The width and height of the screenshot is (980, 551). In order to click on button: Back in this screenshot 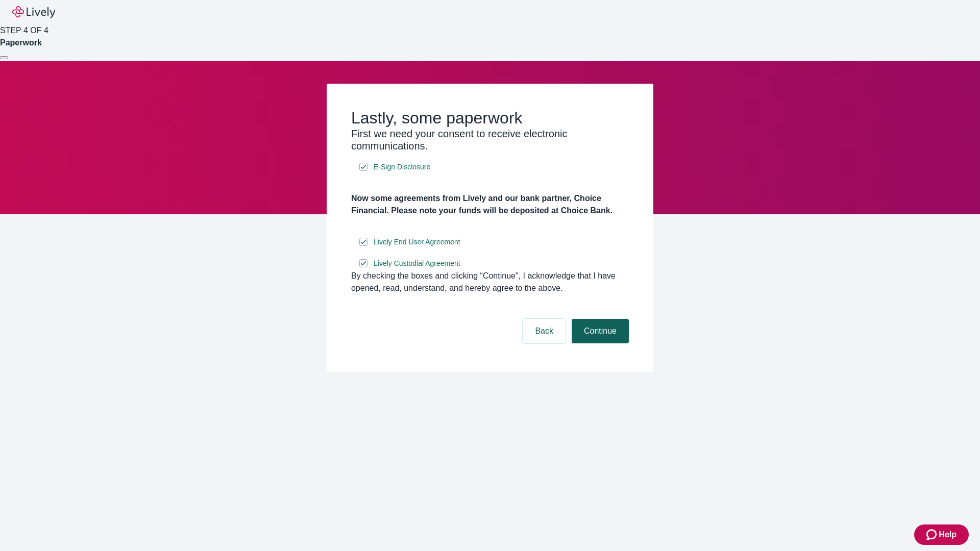, I will do `click(544, 331)`.